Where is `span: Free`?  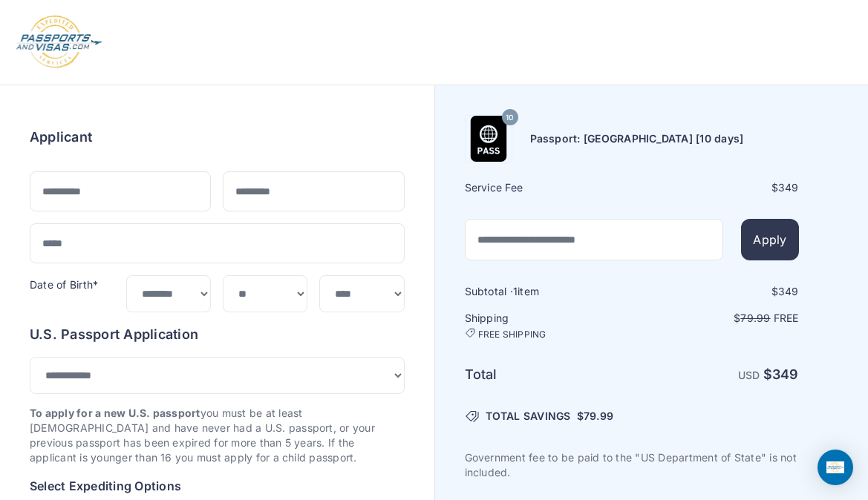
span: Free is located at coordinates (786, 318).